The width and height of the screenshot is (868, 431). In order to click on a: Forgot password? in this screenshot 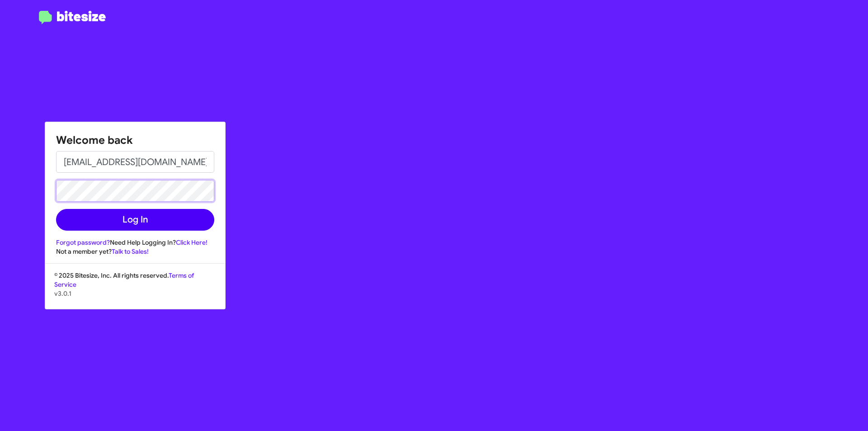, I will do `click(82, 242)`.